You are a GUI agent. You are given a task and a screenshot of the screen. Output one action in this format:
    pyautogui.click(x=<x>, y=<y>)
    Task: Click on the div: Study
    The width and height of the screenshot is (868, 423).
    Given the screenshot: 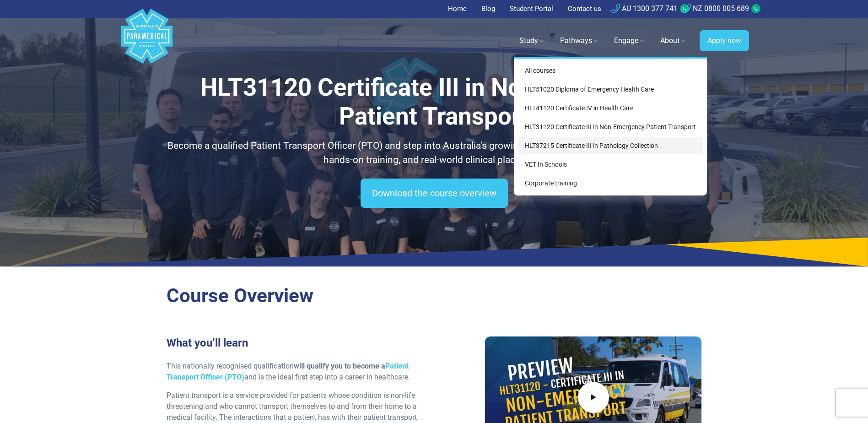 What is the action you would take?
    pyautogui.click(x=611, y=127)
    